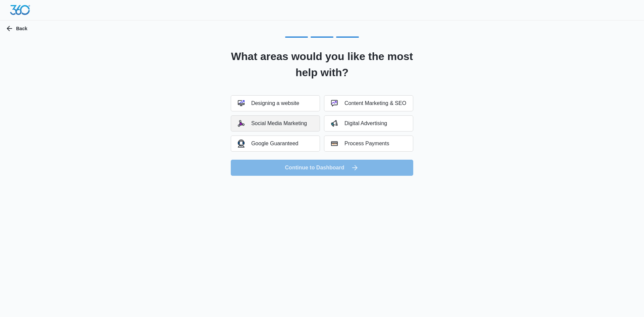 The image size is (644, 317). Describe the element at coordinates (276, 144) in the screenshot. I see `button: Google Guaranteed` at that location.